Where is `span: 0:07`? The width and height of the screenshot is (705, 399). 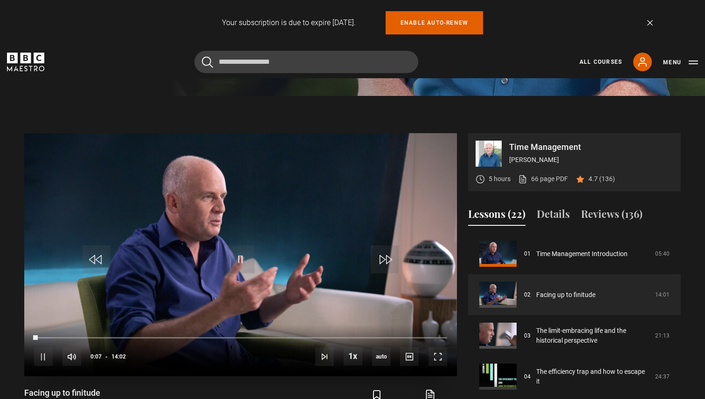
span: 0:07 is located at coordinates (96, 357).